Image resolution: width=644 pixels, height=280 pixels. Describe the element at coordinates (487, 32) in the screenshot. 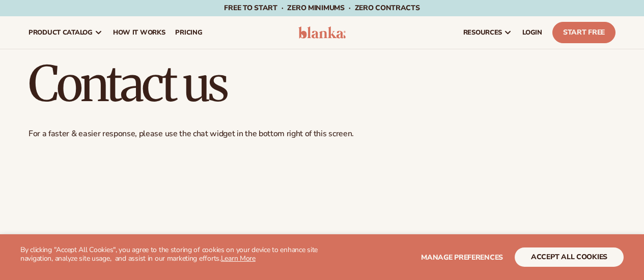

I see `a: resources` at that location.